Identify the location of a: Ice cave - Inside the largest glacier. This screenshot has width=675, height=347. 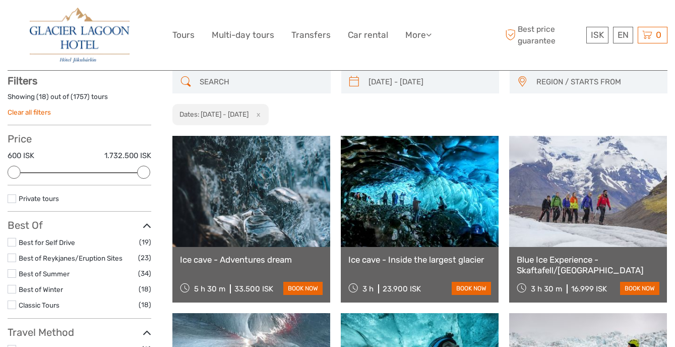
(420, 259).